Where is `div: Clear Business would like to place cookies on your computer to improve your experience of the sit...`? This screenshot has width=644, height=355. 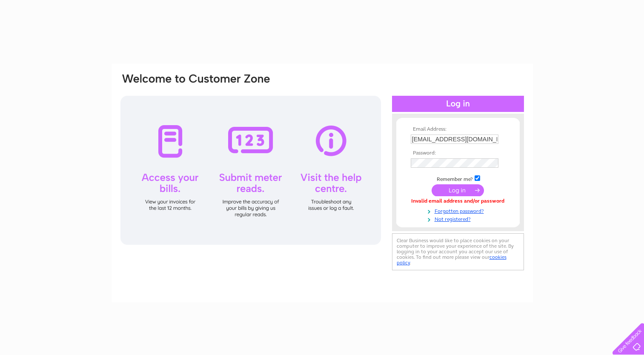
div: Clear Business would like to place cookies on your computer to improve your experience of the sit... is located at coordinates (458, 252).